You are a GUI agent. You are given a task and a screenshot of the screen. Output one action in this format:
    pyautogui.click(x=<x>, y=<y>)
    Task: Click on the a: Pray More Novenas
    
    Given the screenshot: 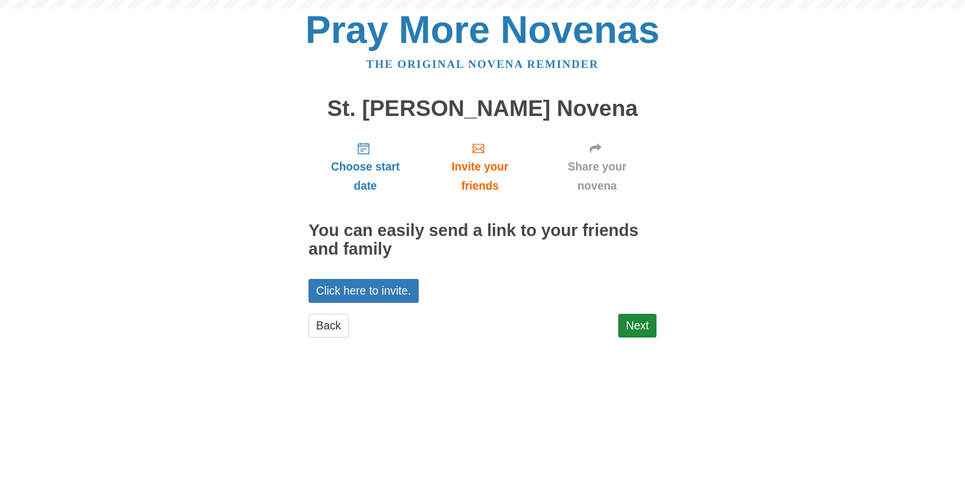 What is the action you would take?
    pyautogui.click(x=483, y=30)
    